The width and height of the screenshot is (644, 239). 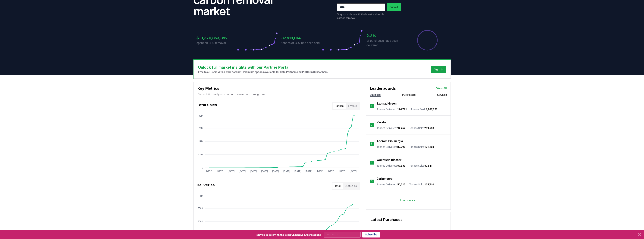 I want to click on a: Wakefield Biochar, so click(x=389, y=160).